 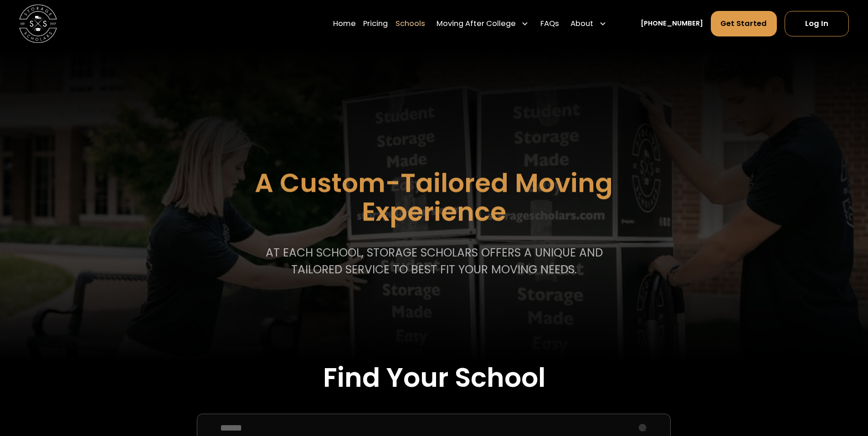 I want to click on a: home, so click(x=37, y=23).